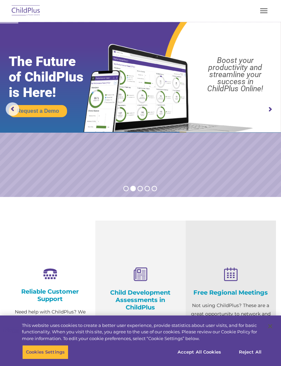 The height and width of the screenshot is (366, 281). Describe the element at coordinates (38, 111) in the screenshot. I see `a: Request a Demo` at that location.